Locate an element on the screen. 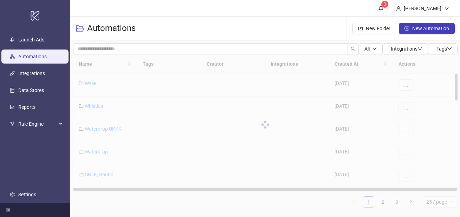 The height and width of the screenshot is (217, 460). h3: Automations is located at coordinates (111, 28).